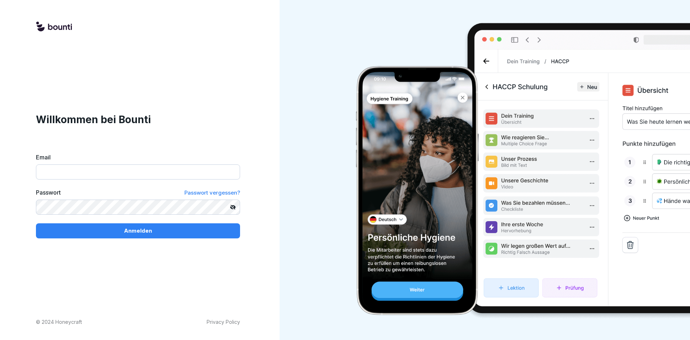 The height and width of the screenshot is (340, 690). Describe the element at coordinates (138, 231) in the screenshot. I see `button: Anmelden` at that location.